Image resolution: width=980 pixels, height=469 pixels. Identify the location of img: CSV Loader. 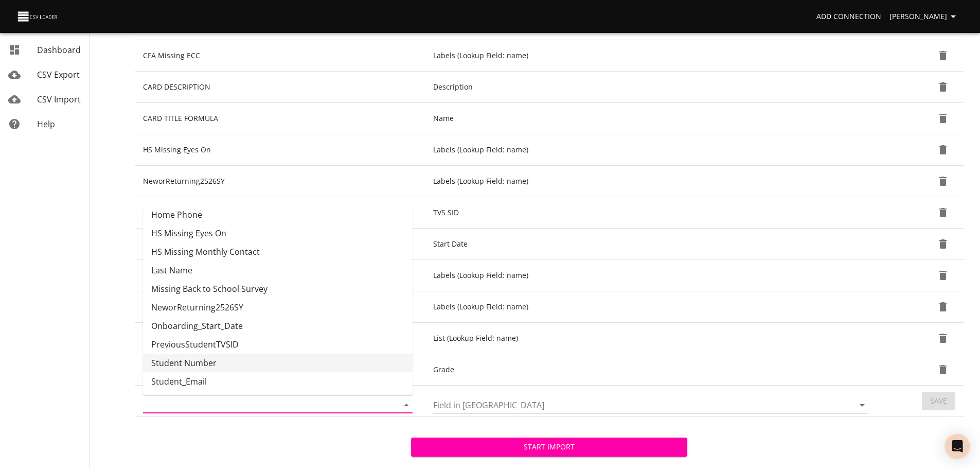
(38, 16).